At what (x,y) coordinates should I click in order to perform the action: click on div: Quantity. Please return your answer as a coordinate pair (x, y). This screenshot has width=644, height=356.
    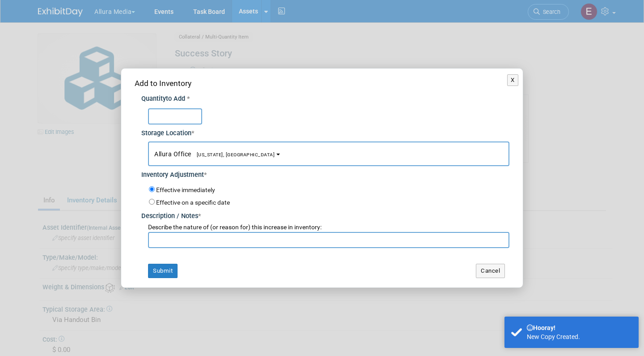
    Looking at the image, I should click on (325, 99).